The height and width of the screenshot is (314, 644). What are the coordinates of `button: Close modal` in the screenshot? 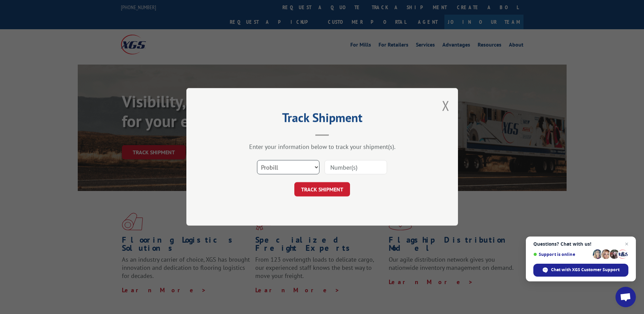 It's located at (446, 105).